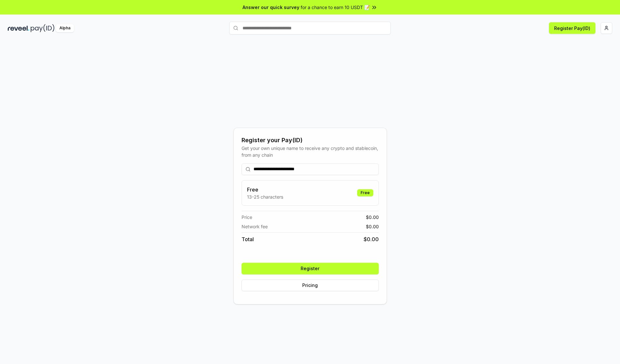 This screenshot has width=620, height=364. Describe the element at coordinates (42, 28) in the screenshot. I see `img: pay_id` at that location.